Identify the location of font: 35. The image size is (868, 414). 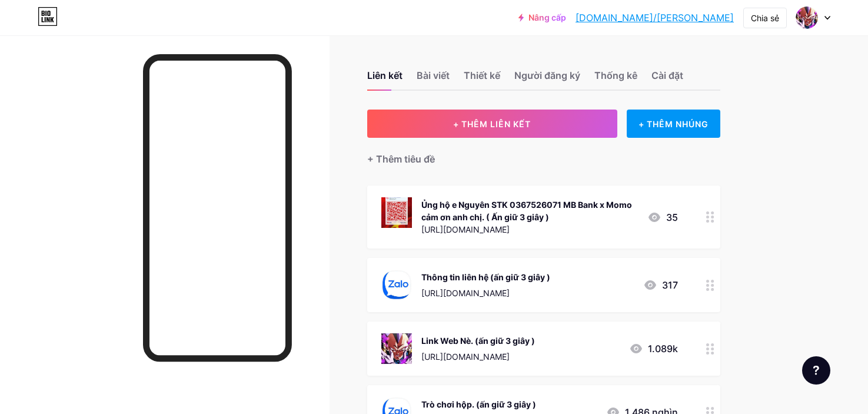
(672, 217).